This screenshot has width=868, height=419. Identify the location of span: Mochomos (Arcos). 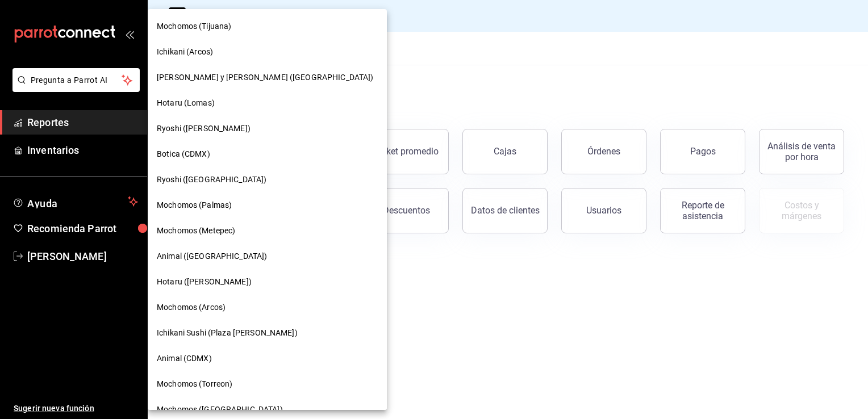
(191, 307).